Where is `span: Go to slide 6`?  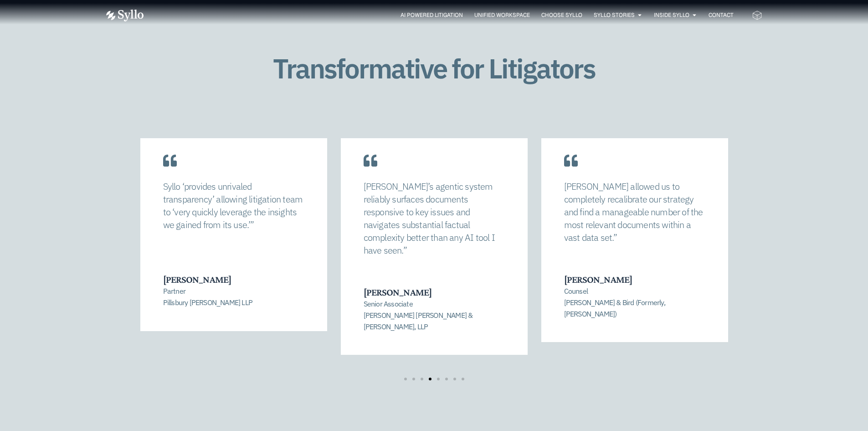
span: Go to slide 6 is located at coordinates (447, 379).